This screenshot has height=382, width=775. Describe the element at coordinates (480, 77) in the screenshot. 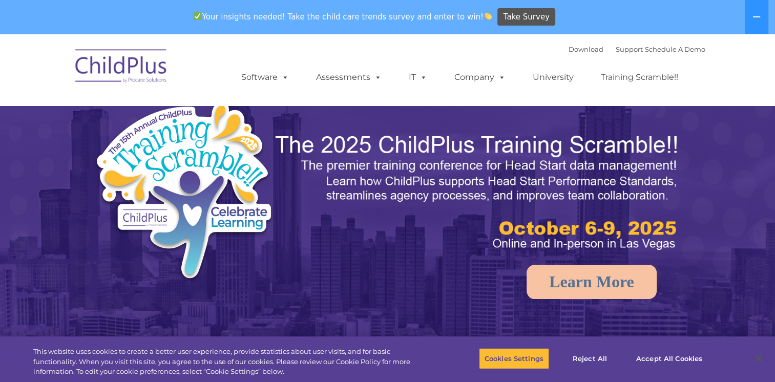

I see `a: Company` at that location.